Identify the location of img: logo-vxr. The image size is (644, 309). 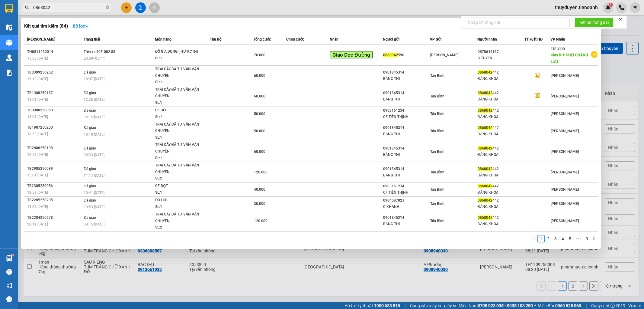
(9, 8).